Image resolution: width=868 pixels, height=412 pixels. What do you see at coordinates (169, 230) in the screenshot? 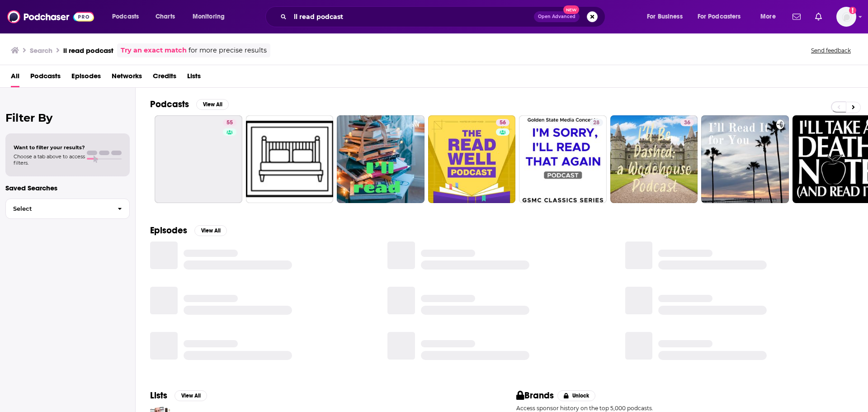
I see `h2: Episodes` at bounding box center [169, 230].